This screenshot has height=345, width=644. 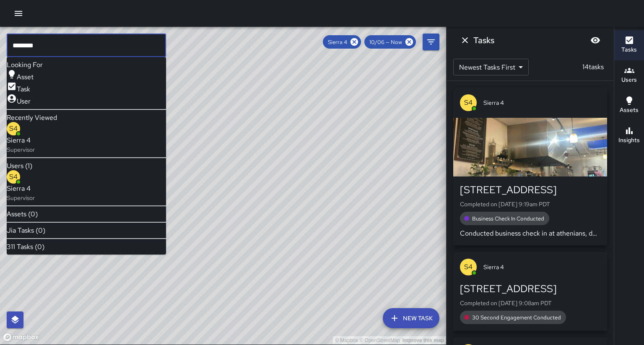 What do you see at coordinates (20, 75) in the screenshot?
I see `div: Asset` at bounding box center [20, 75].